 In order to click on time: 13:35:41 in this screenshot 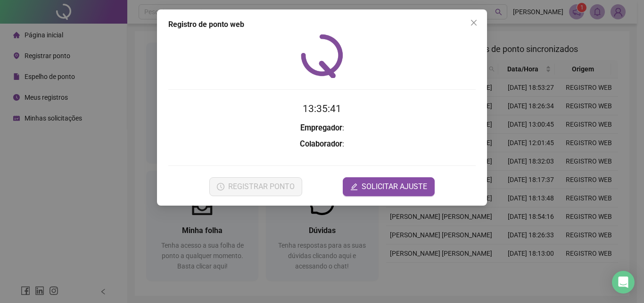, I will do `click(322, 109)`.